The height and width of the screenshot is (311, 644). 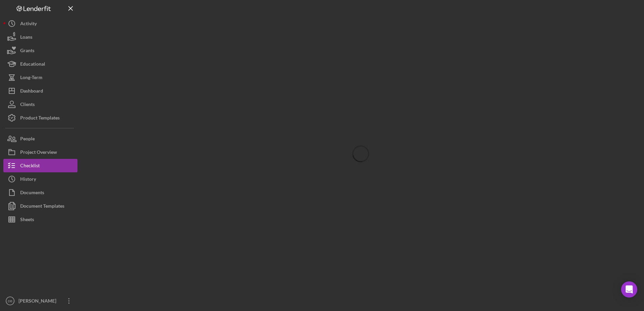 What do you see at coordinates (40, 166) in the screenshot?
I see `a: Checklist` at bounding box center [40, 166].